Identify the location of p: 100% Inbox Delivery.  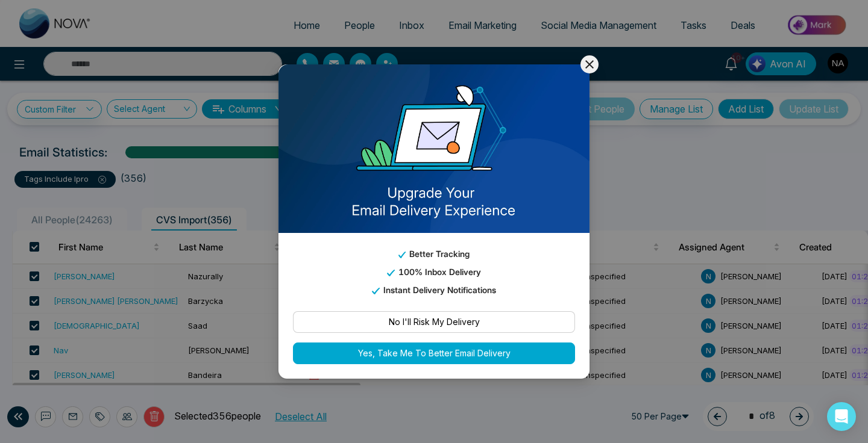
(434, 272).